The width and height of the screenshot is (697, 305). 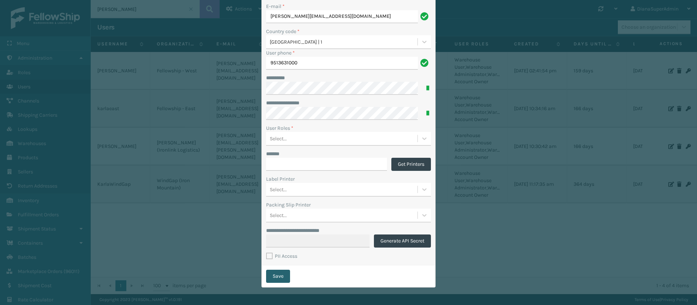 What do you see at coordinates (288, 204) in the screenshot?
I see `label: Packing Slip Printer` at bounding box center [288, 204].